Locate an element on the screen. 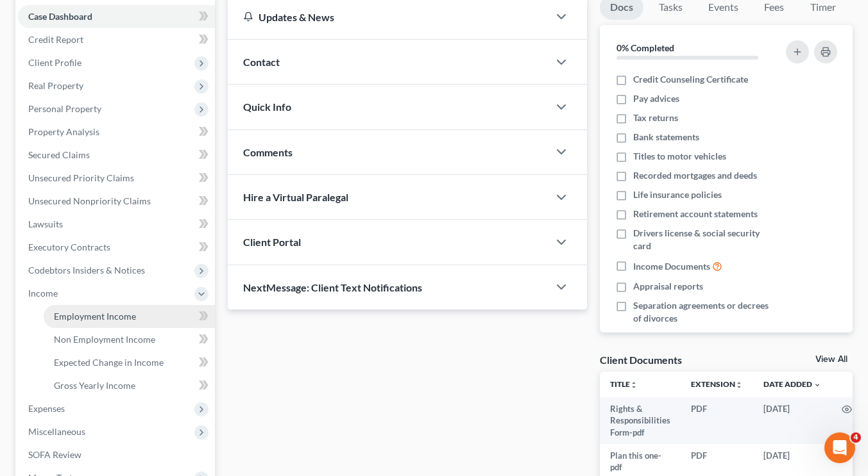 Image resolution: width=868 pixels, height=476 pixels. a: Date Added expand_more is located at coordinates (792, 384).